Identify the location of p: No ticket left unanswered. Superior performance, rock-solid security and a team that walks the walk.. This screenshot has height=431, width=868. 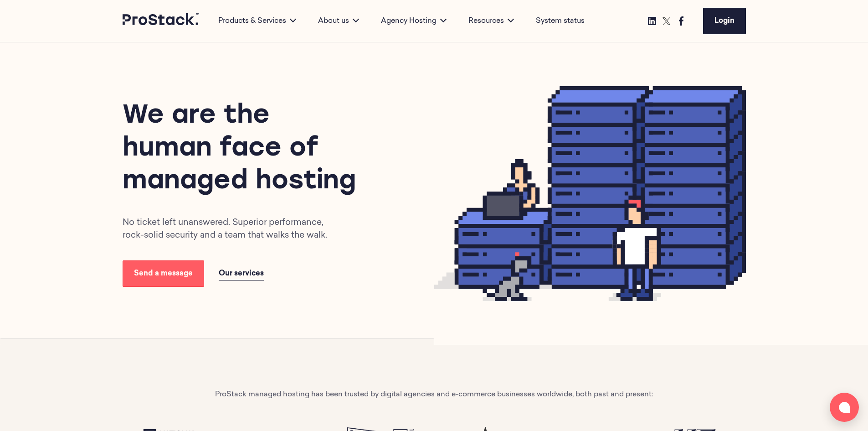
(230, 230).